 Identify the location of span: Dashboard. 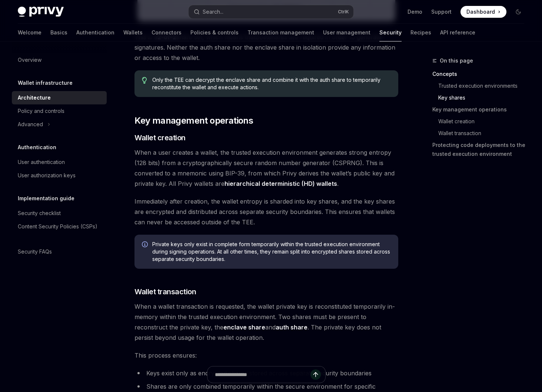
(481, 12).